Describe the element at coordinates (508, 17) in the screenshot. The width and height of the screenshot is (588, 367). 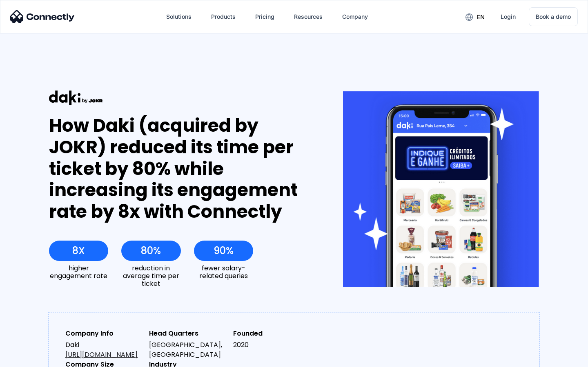
I see `a: Login` at that location.